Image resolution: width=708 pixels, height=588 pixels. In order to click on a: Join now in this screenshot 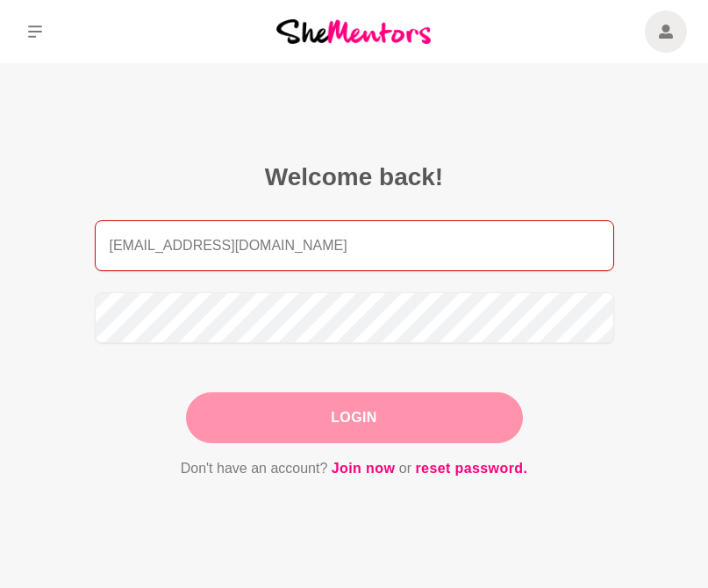, I will do `click(363, 469)`.